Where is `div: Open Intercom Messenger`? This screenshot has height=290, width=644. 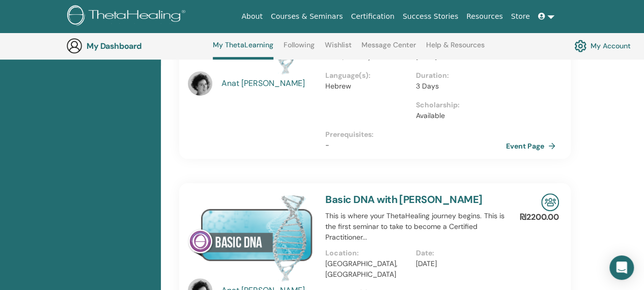 div: Open Intercom Messenger is located at coordinates (621, 267).